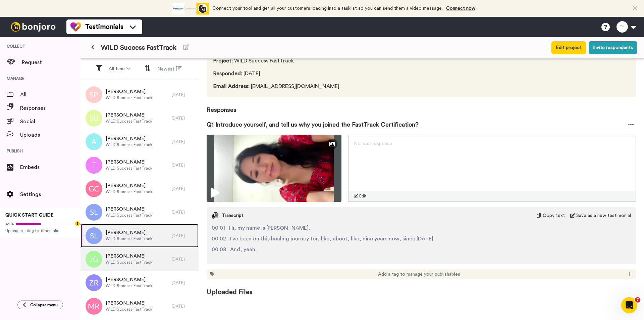  Describe the element at coordinates (40, 231) in the screenshot. I see `span: Upload existing testimonials` at that location.